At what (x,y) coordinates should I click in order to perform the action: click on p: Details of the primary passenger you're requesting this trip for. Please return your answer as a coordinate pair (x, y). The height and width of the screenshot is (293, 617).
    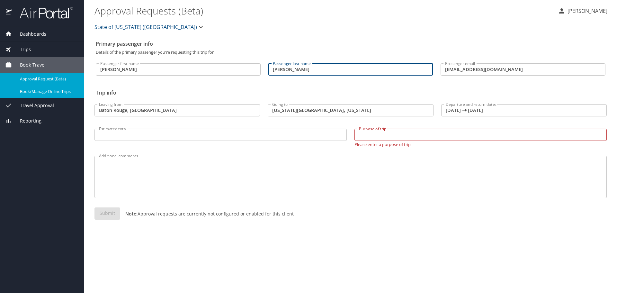
    Looking at the image, I should click on (351, 52).